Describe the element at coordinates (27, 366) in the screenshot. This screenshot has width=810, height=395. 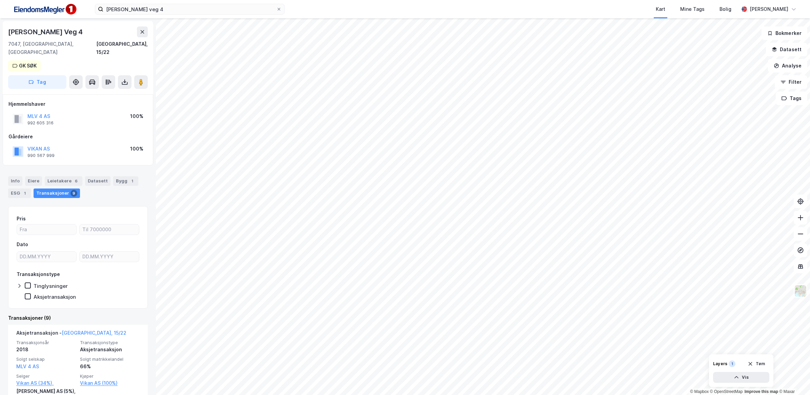
I see `a: MLV 4 AS` at that location.